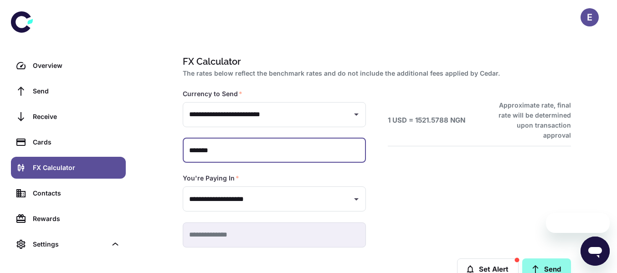 This screenshot has width=617, height=273. What do you see at coordinates (426, 120) in the screenshot?
I see `h6: 1 USD = 1521.5788 NGN` at bounding box center [426, 120].